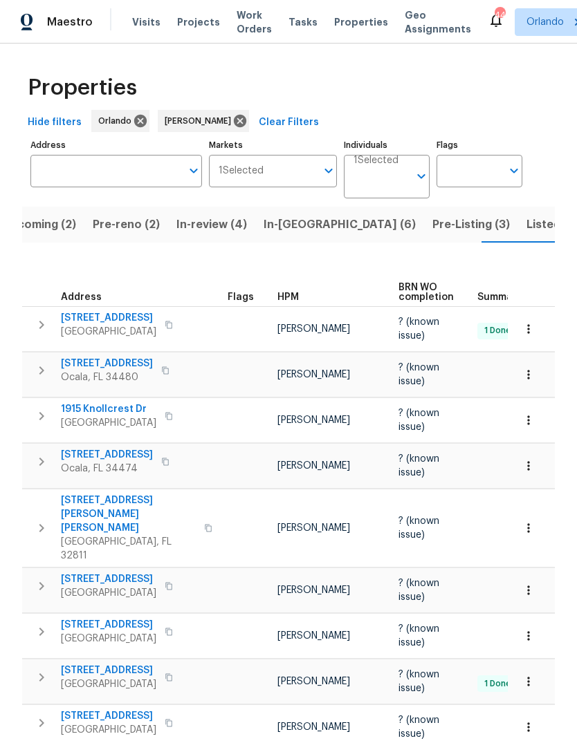  What do you see at coordinates (120, 121) in the screenshot?
I see `div: Orlando` at bounding box center [120, 121].